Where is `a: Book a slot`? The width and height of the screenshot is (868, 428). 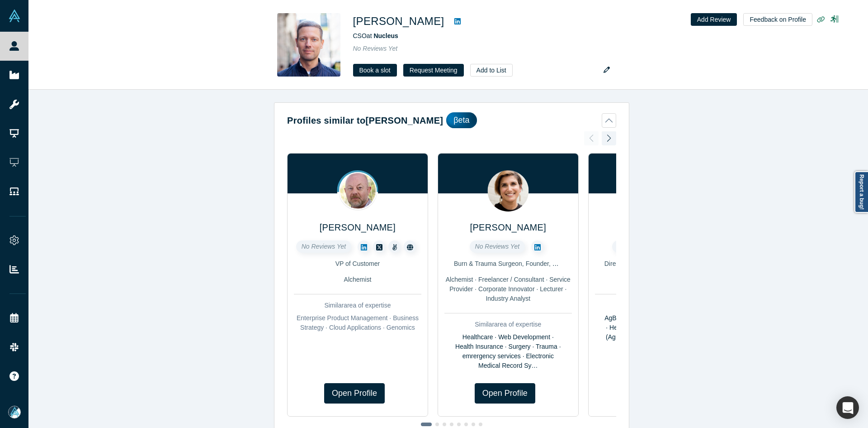
a: Book a slot is located at coordinates (375, 71).